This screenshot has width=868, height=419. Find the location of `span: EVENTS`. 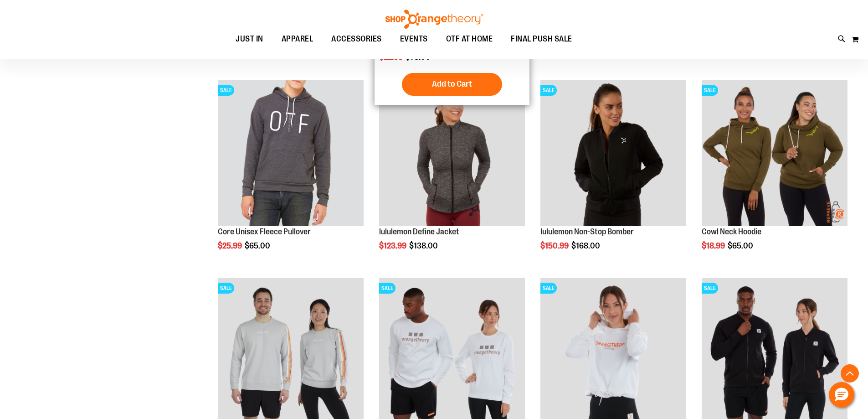

span: EVENTS is located at coordinates (414, 39).